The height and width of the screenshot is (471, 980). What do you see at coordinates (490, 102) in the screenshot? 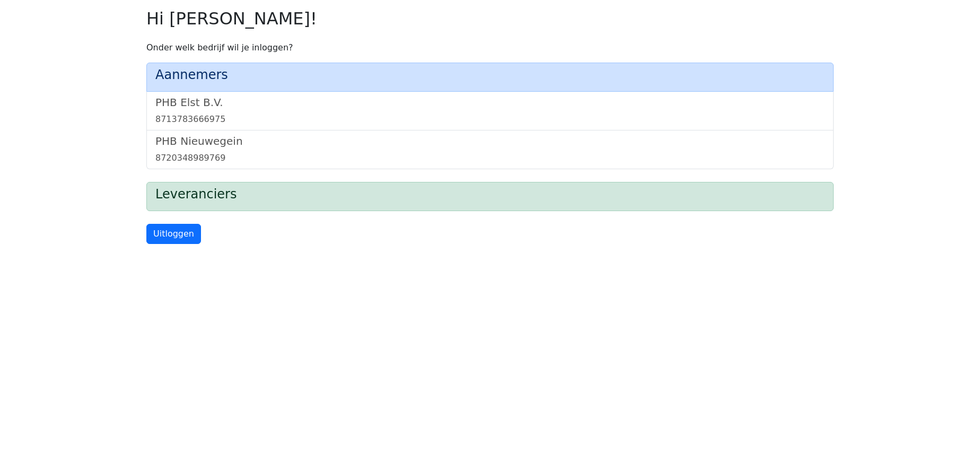
I see `h5: PHB Elst B.V.` at bounding box center [490, 102].